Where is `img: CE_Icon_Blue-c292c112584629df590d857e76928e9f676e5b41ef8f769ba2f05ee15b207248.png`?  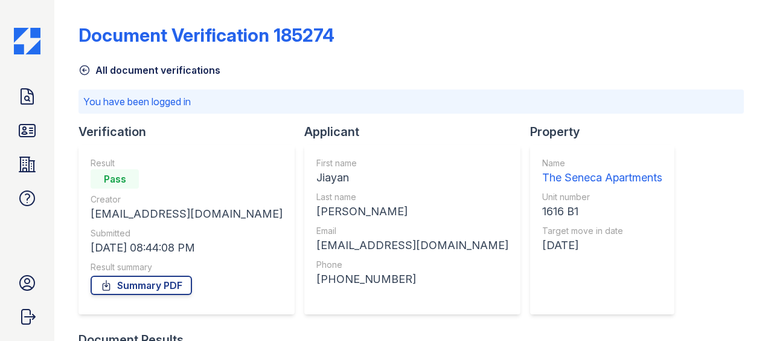 img: CE_Icon_Blue-c292c112584629df590d857e76928e9f676e5b41ef8f769ba2f05ee15b207248.png is located at coordinates (27, 41).